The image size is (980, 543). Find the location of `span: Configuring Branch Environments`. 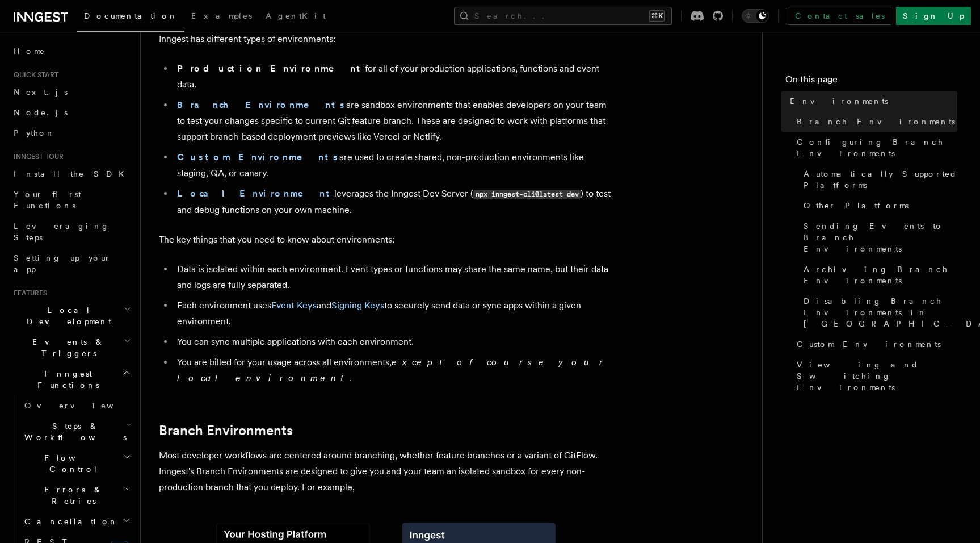

span: Configuring Branch Environments is located at coordinates (876, 147).